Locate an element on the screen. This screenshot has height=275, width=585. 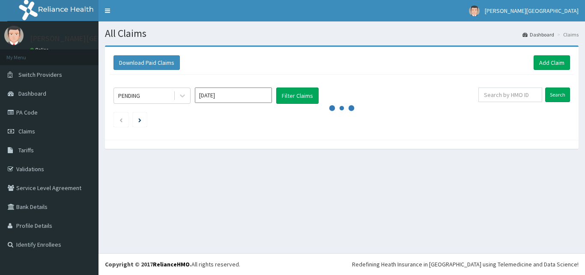
a: RelianceHMO is located at coordinates (171, 264).